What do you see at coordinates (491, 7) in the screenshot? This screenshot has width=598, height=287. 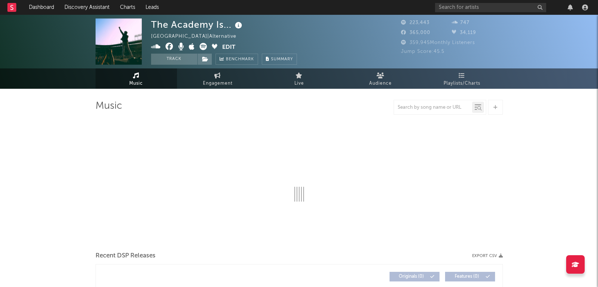 I see `input: Search for artists` at bounding box center [491, 7].